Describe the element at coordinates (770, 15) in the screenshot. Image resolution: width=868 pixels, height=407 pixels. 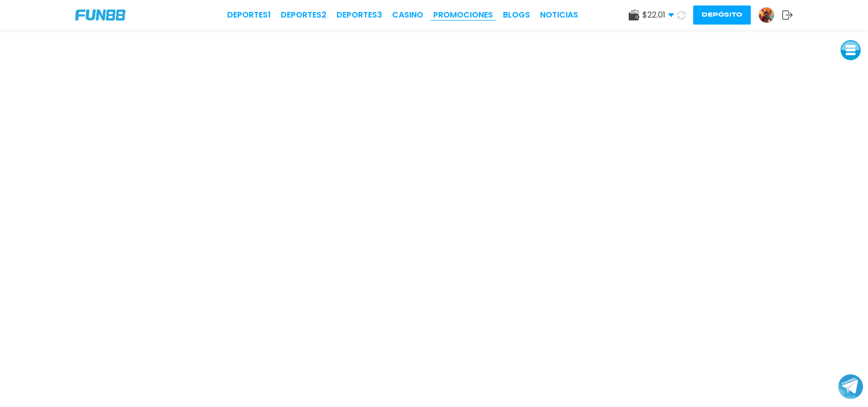
I see `a: Avatar` at that location.